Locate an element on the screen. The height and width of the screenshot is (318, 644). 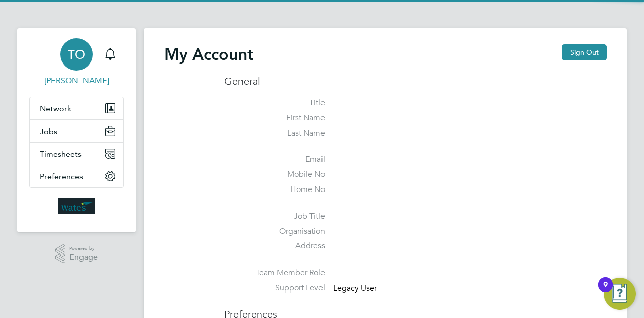
span: Timesheets is located at coordinates (60, 154).